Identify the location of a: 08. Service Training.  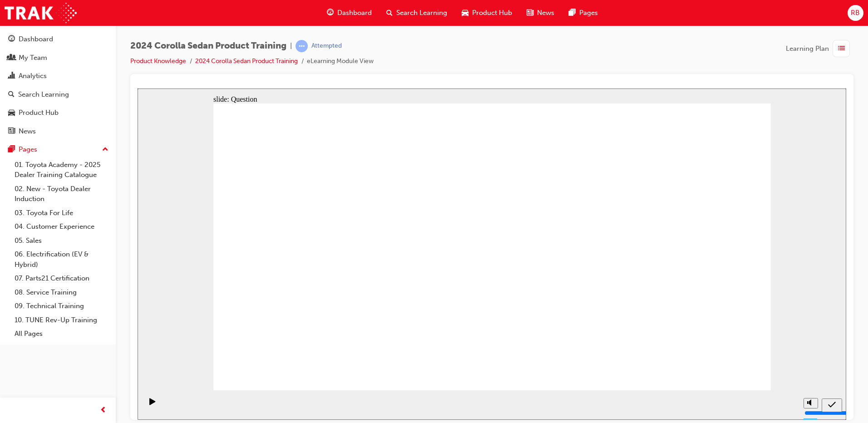
(61, 292).